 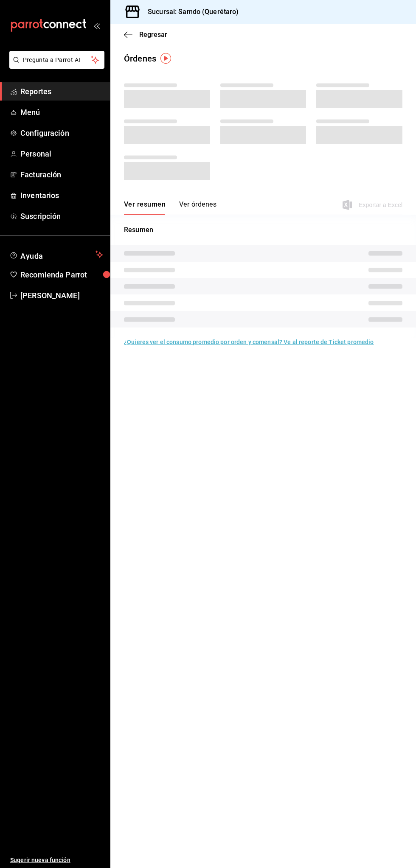 I want to click on button: Tooltip marker, so click(x=165, y=58).